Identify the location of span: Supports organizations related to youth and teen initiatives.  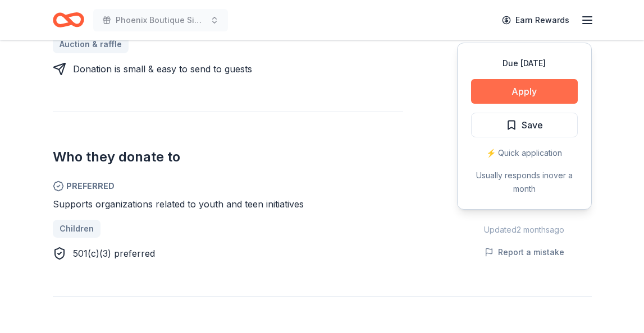
(178, 204).